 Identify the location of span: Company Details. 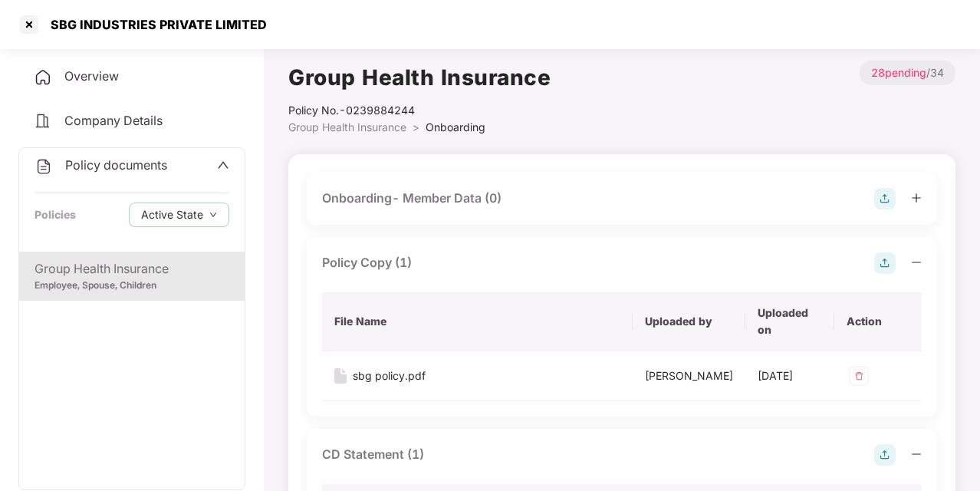
(114, 120).